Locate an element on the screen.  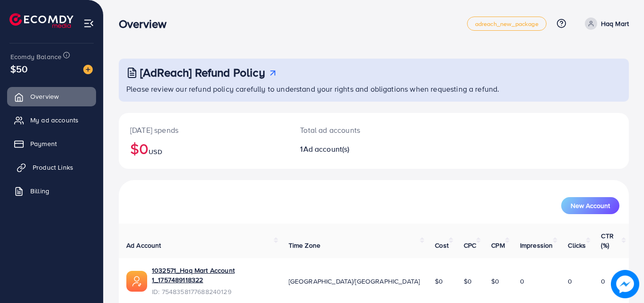
button: New Account is located at coordinates (590, 206).